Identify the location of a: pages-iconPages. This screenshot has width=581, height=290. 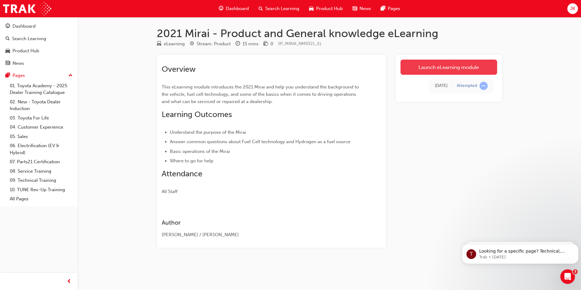
(390, 9).